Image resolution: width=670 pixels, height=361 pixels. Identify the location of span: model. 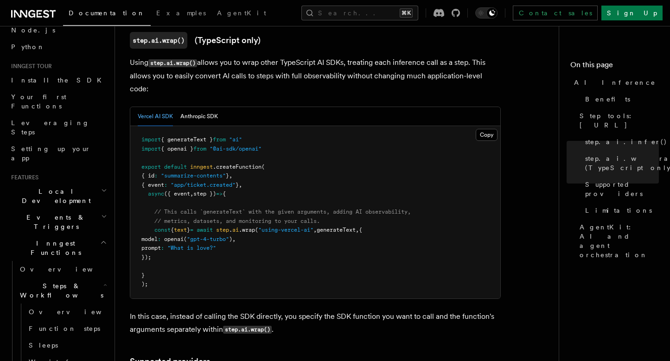
(149, 239).